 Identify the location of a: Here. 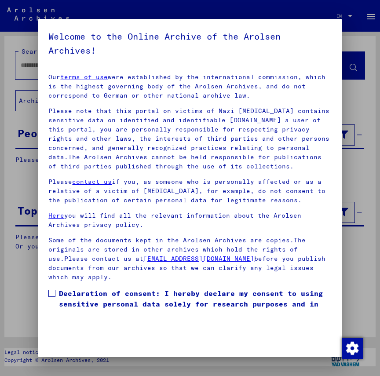
(56, 216).